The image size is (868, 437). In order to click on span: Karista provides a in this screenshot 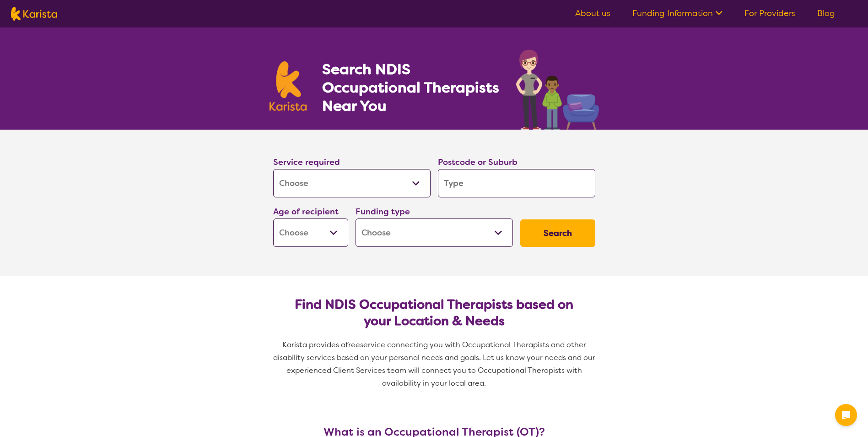, I will do `click(314, 344)`.